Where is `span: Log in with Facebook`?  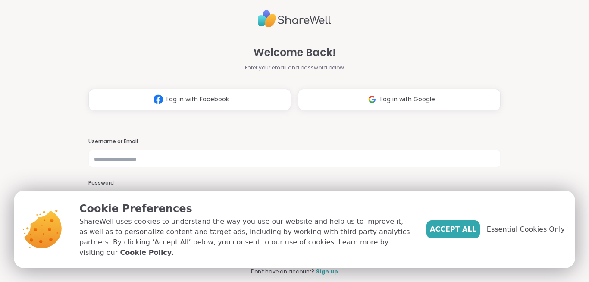 span: Log in with Facebook is located at coordinates (198, 99).